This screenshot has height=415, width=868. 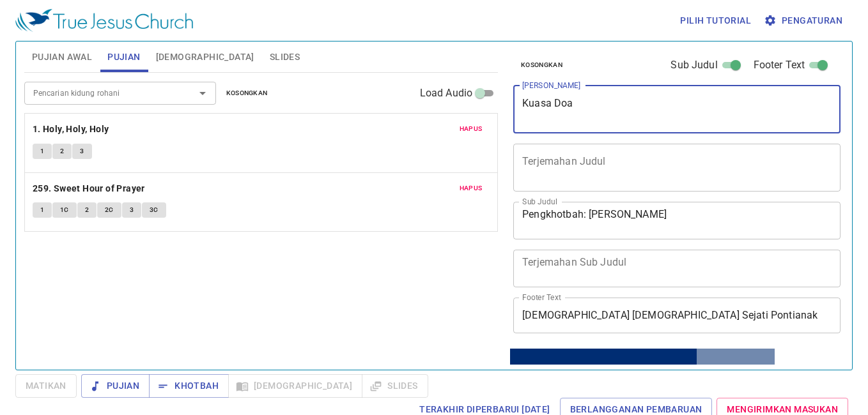 I want to click on button: Pilih tutorial, so click(x=716, y=21).